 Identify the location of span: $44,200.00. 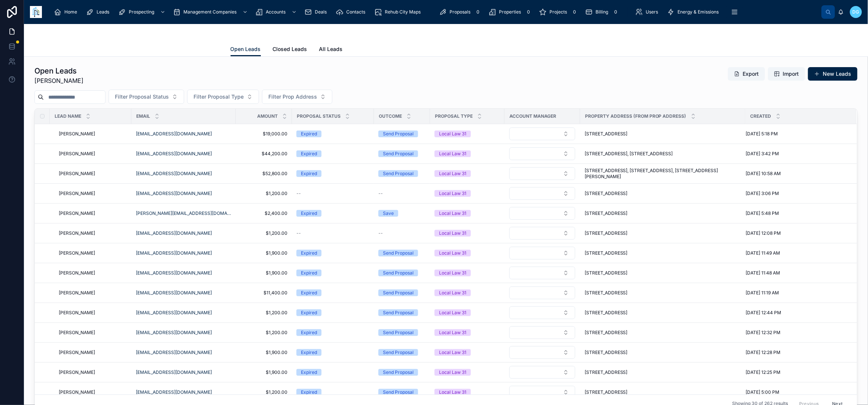
(264, 154).